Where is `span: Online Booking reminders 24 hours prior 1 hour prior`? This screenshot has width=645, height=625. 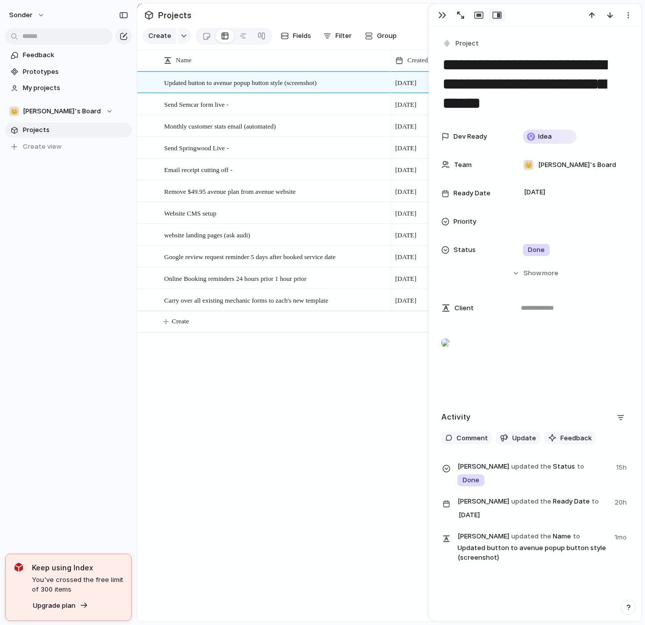 span: Online Booking reminders 24 hours prior 1 hour prior is located at coordinates (235, 278).